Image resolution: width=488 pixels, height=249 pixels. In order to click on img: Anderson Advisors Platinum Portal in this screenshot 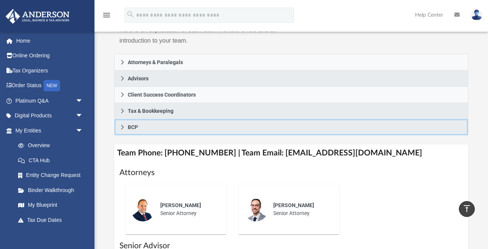, I will do `click(37, 16)`.